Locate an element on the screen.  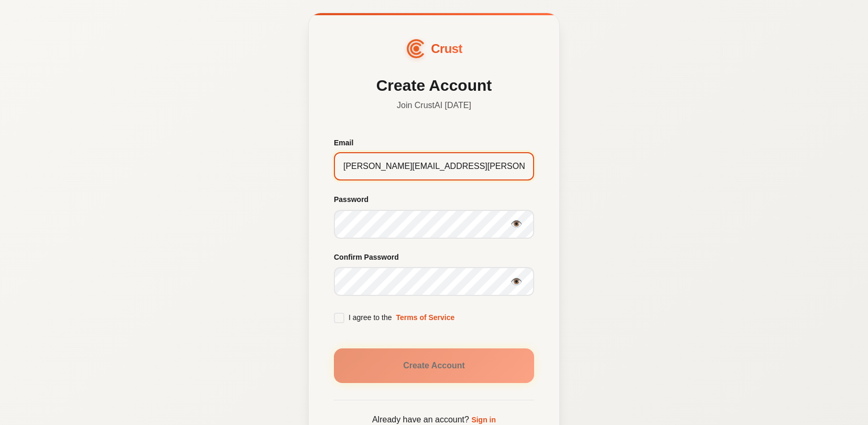
input: your@email.com is located at coordinates (434, 167).